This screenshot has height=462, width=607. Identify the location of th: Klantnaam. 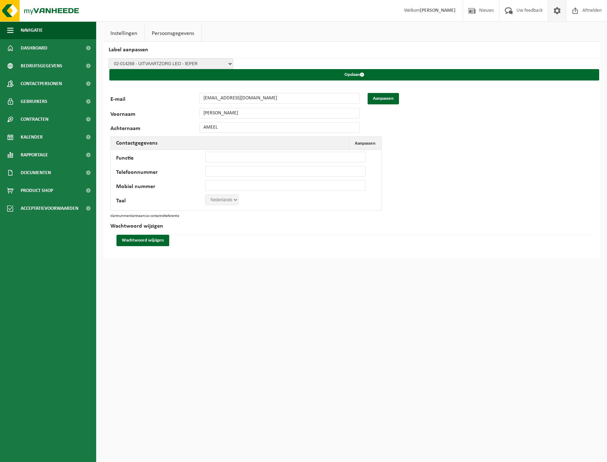
(137, 216).